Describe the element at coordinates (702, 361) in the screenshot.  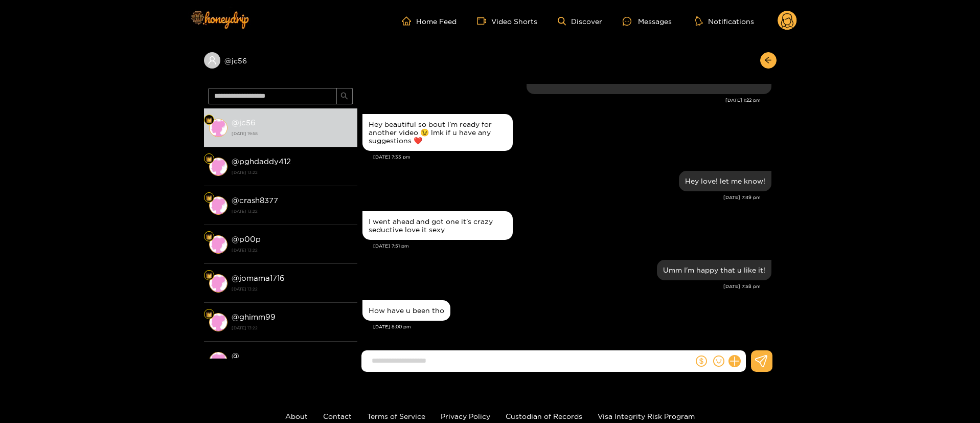
I see `span: dollar` at that location.